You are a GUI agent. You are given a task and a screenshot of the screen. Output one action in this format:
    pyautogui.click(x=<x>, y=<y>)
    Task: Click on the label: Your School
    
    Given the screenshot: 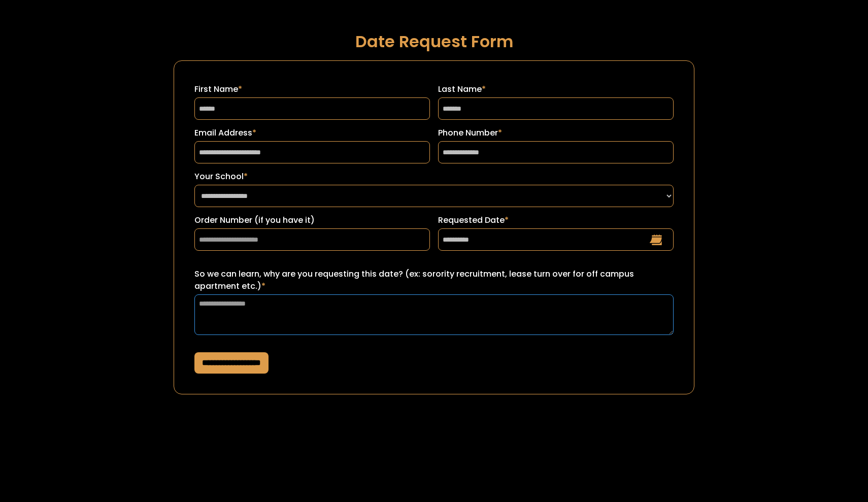 What is the action you would take?
    pyautogui.click(x=434, y=176)
    